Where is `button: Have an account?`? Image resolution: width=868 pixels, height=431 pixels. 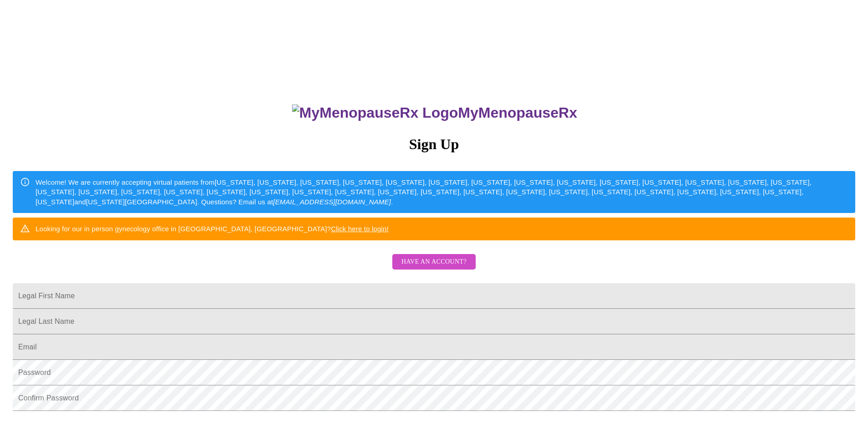
button: Have an account? is located at coordinates (434, 262).